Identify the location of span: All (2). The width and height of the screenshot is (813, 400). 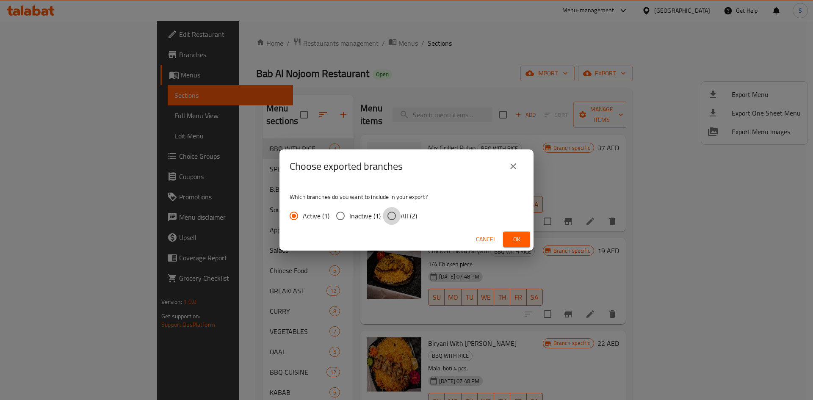
(409, 216).